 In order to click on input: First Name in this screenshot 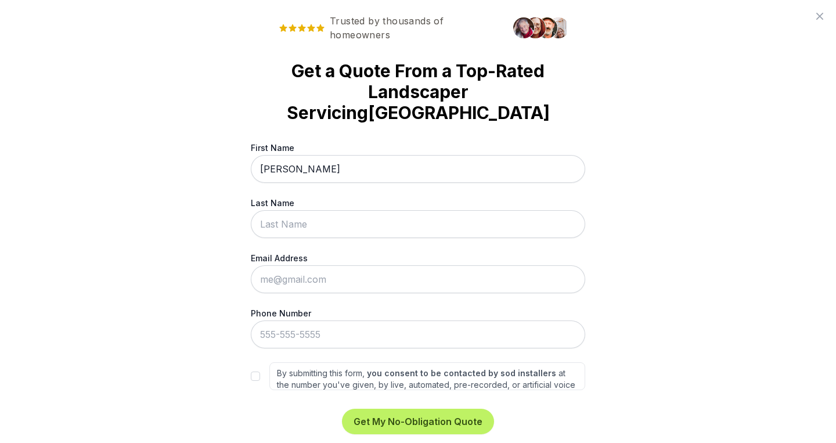, I will do `click(418, 169)`.